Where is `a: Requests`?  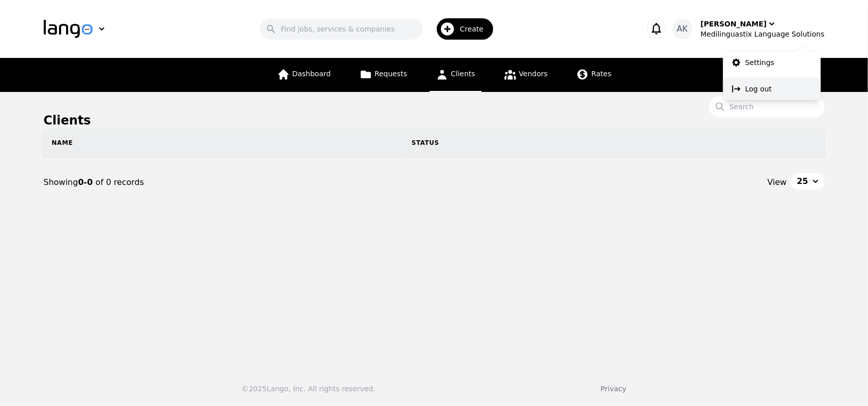
a: Requests is located at coordinates (384, 74).